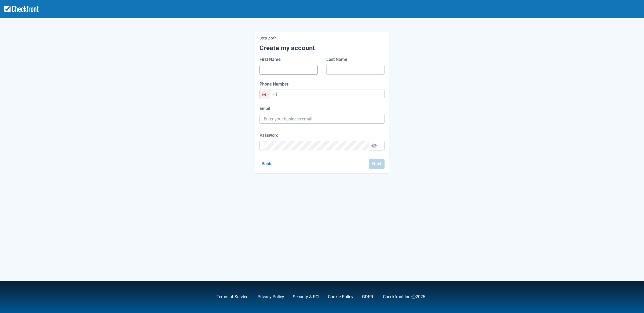 The width and height of the screenshot is (644, 313). Describe the element at coordinates (338, 59) in the screenshot. I see `label: Last Name` at that location.